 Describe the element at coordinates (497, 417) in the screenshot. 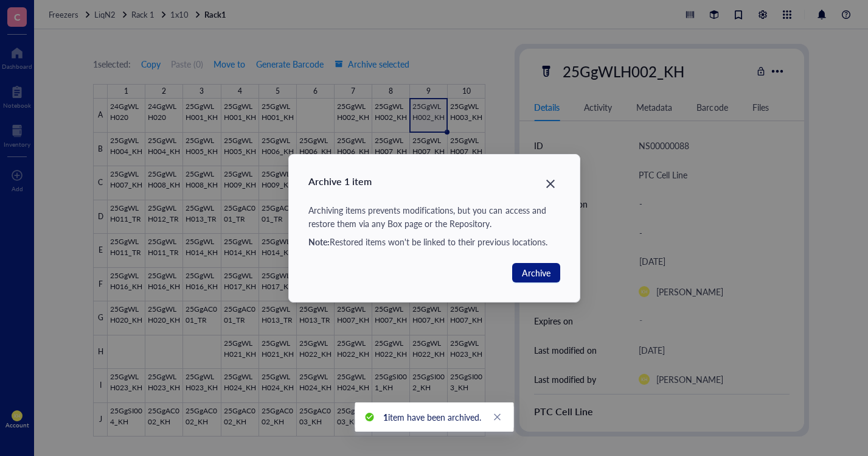

I see `a: Close` at that location.